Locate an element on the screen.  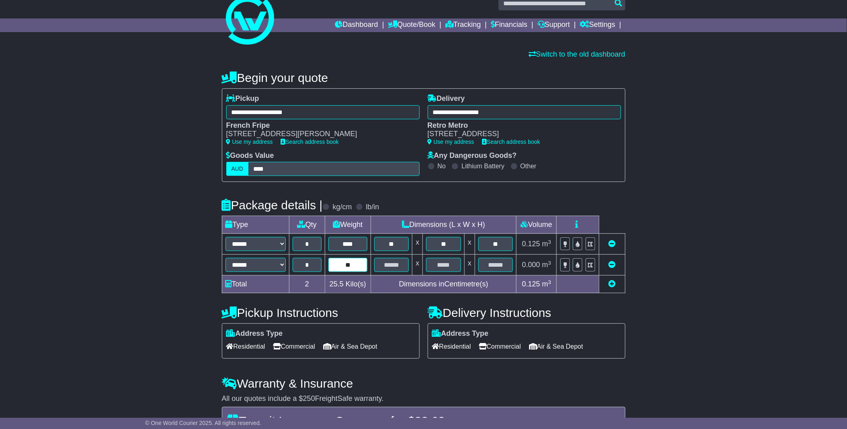
span: 25.5 is located at coordinates (336, 284).